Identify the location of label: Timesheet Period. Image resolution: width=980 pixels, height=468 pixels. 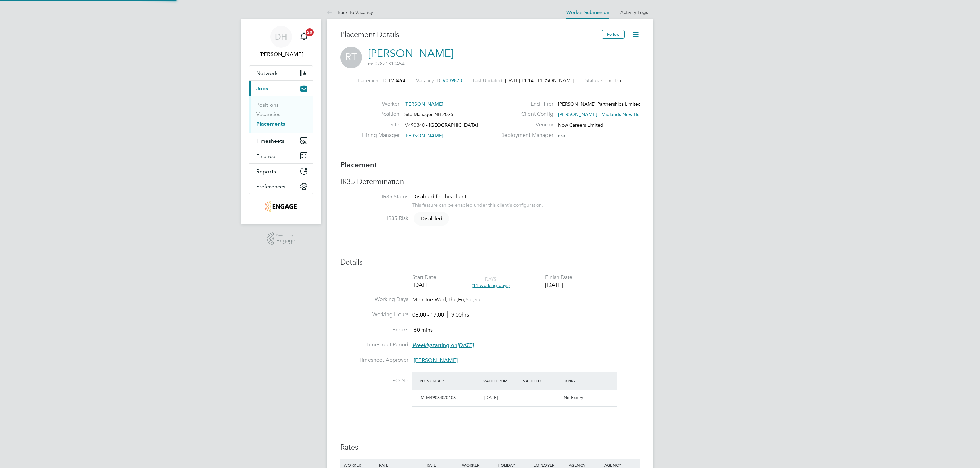
(374, 345).